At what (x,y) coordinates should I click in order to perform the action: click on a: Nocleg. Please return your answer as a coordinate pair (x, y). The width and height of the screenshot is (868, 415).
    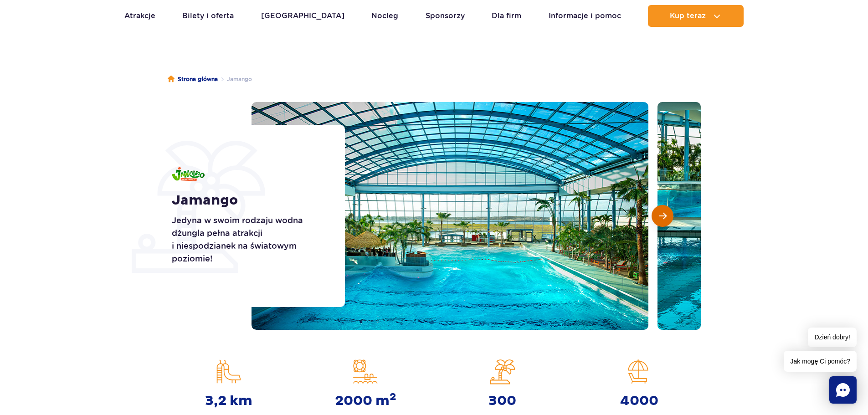
    Looking at the image, I should click on (385, 16).